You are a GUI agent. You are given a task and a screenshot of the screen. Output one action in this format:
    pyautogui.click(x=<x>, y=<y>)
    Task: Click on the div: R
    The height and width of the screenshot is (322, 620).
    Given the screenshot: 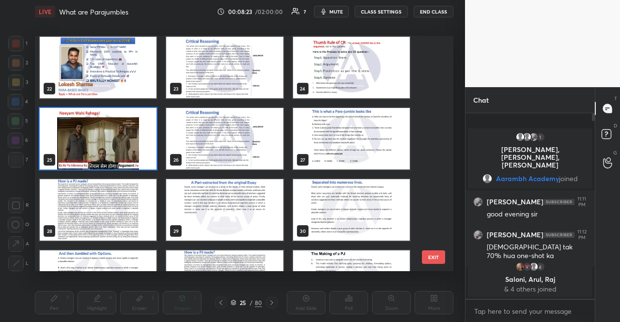 What is the action you would take?
    pyautogui.click(x=18, y=206)
    